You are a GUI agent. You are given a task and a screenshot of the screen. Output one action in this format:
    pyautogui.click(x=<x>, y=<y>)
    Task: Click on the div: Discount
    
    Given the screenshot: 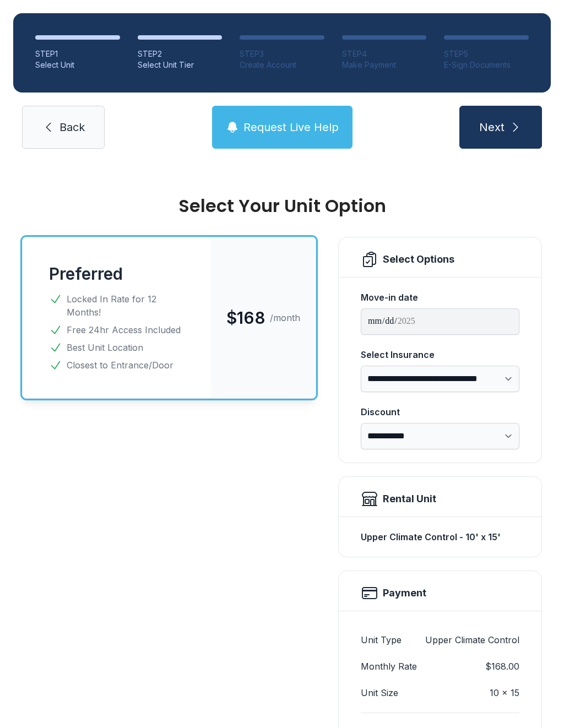 What is the action you would take?
    pyautogui.click(x=440, y=412)
    